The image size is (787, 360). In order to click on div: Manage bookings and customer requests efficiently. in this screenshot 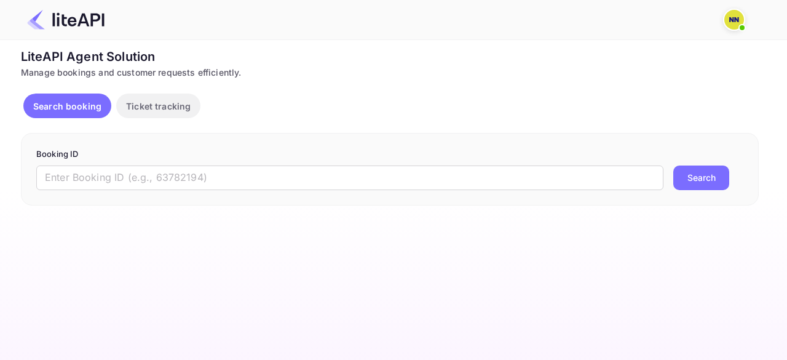, I will do `click(390, 72)`.